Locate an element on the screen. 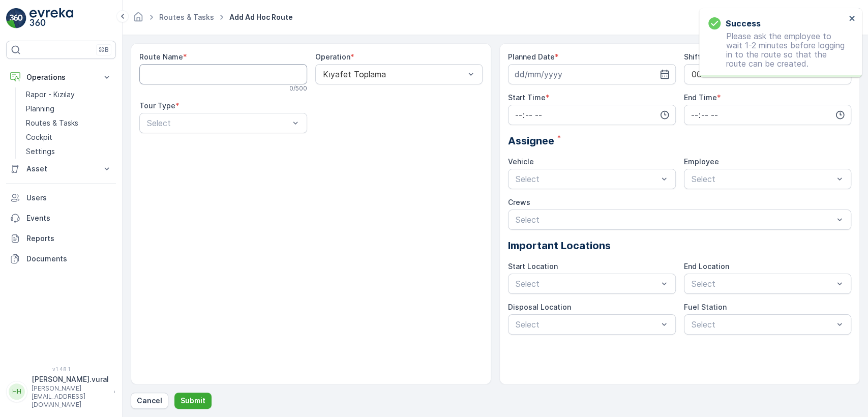 This screenshot has height=417, width=868. p: Rapor - Kızılay is located at coordinates (51, 94).